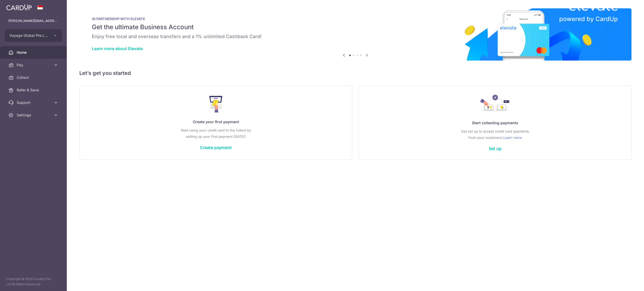 This screenshot has height=291, width=644. What do you see at coordinates (355, 73) in the screenshot?
I see `h5: Let’s get you started` at bounding box center [355, 73].